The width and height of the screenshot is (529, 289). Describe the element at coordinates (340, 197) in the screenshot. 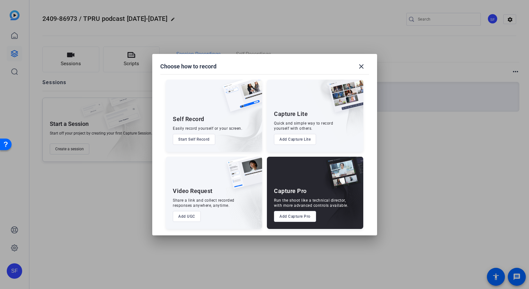

I see `img: embarkstudio-capture-pro.png` at that location.